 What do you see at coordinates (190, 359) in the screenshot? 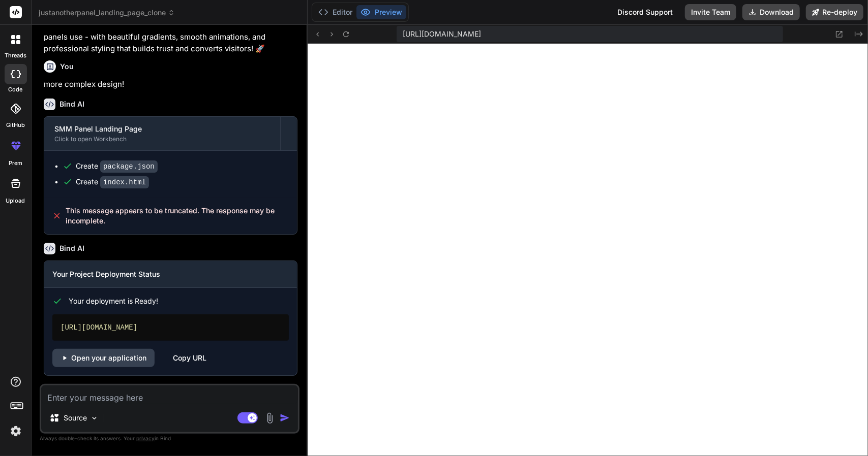
I see `div: Copy URL` at bounding box center [190, 359].